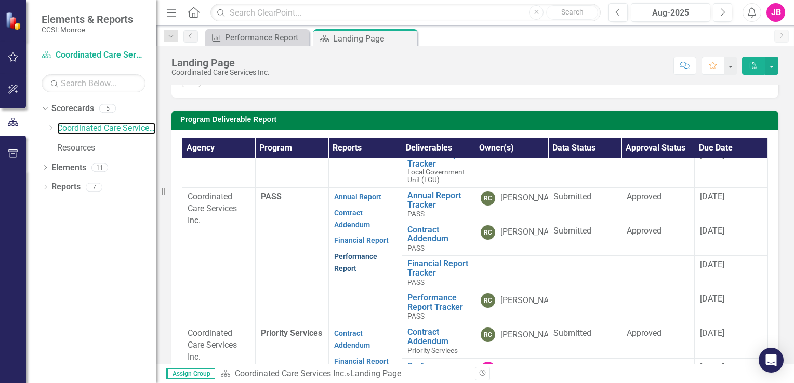 Image resolution: width=794 pixels, height=383 pixels. I want to click on span: Assign Group, so click(191, 374).